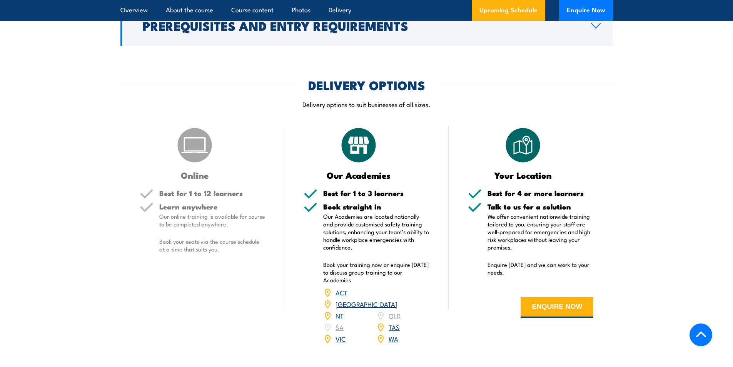  Describe the element at coordinates (523, 175) in the screenshot. I see `h3: Your Location` at that location.